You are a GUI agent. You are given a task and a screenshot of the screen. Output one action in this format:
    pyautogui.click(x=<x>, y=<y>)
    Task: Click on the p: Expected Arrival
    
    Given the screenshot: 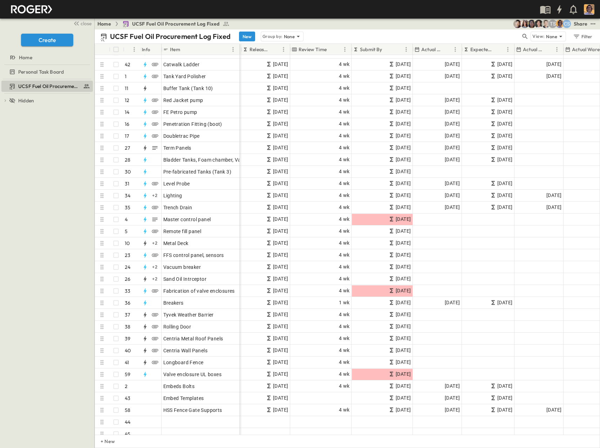 What is the action you would take?
    pyautogui.click(x=482, y=49)
    